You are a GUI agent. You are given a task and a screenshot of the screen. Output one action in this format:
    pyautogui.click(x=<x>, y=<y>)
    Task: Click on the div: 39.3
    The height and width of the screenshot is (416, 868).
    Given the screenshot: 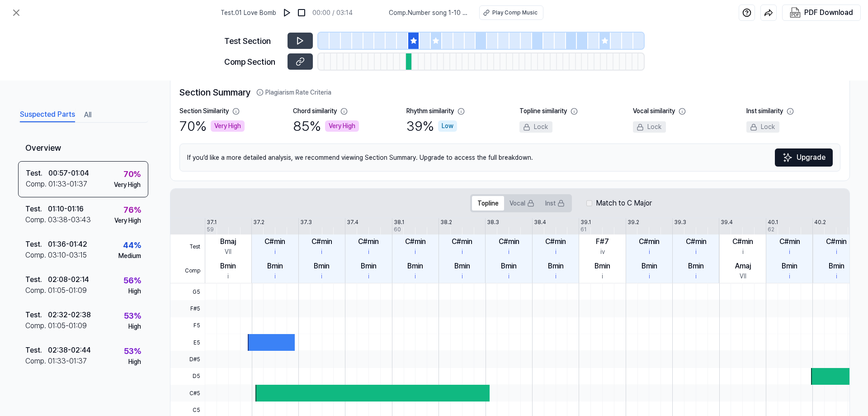 What is the action you would take?
    pyautogui.click(x=680, y=222)
    